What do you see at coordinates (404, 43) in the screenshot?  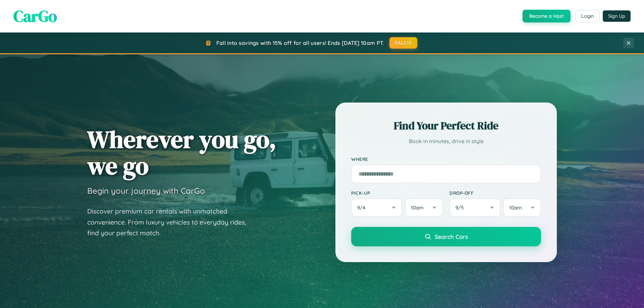 I see `button: FALL15` at bounding box center [404, 43].